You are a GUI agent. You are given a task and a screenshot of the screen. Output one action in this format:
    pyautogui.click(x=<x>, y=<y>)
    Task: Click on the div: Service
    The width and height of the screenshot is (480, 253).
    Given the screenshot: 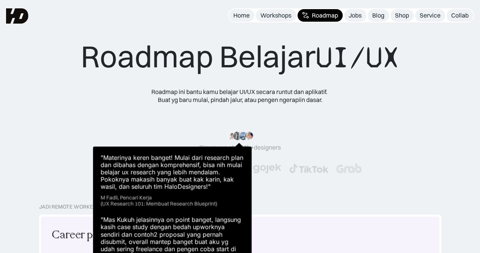 What is the action you would take?
    pyautogui.click(x=430, y=15)
    